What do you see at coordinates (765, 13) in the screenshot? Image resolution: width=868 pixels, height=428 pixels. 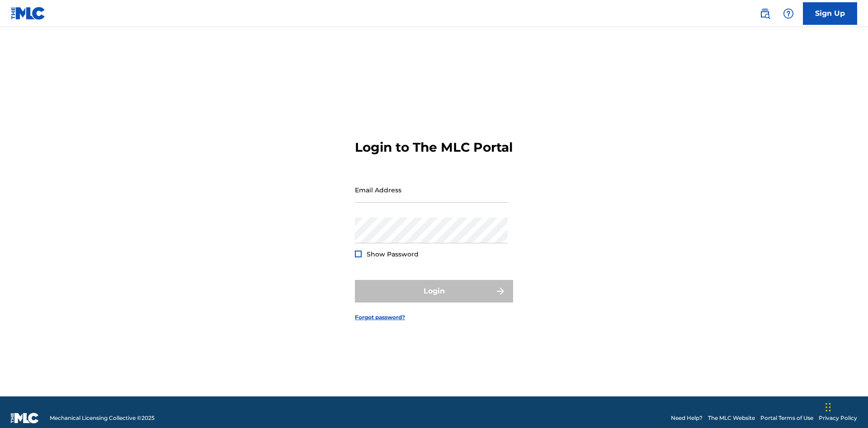 I see `img: search` at bounding box center [765, 13].